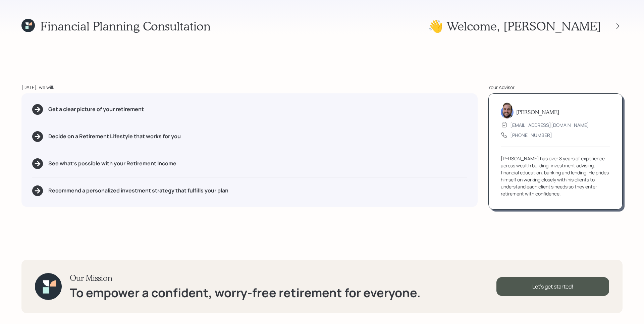 This screenshot has height=324, width=644. Describe the element at coordinates (96, 109) in the screenshot. I see `h5: Get a clear picture of your retirement` at that location.